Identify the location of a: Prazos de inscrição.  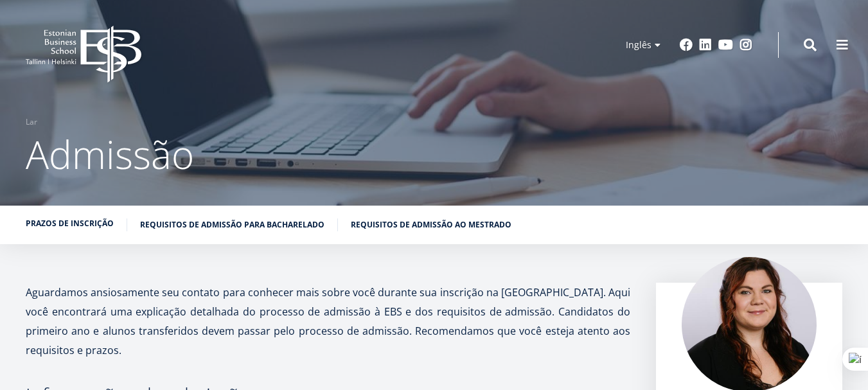
(69, 223).